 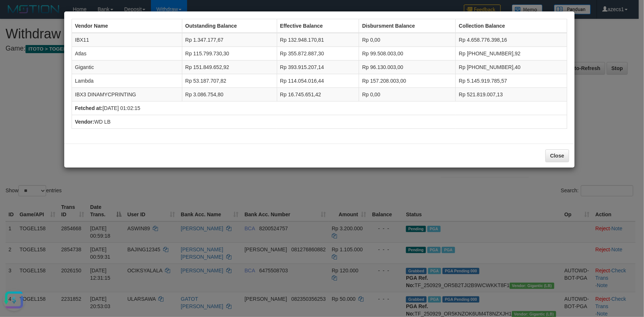 What do you see at coordinates (318, 67) in the screenshot?
I see `td: Rp 393.915.207,14` at bounding box center [318, 67].